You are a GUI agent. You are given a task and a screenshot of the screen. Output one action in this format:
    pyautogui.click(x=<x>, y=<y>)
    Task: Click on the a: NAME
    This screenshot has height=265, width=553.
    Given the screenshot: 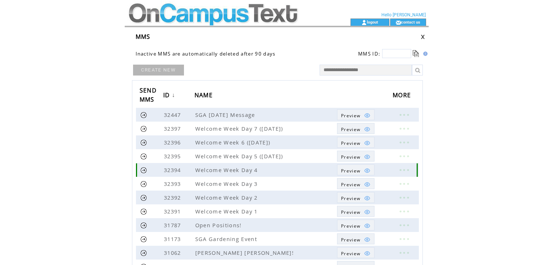 What is the action you would take?
    pyautogui.click(x=205, y=96)
    